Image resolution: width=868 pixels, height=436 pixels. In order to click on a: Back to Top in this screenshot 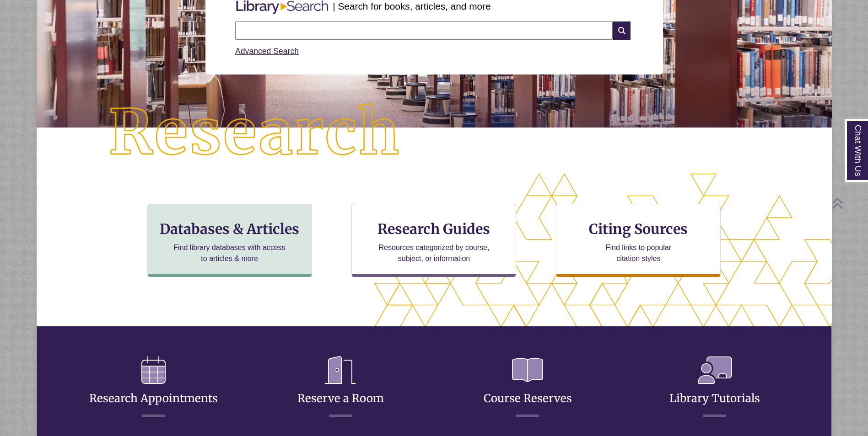, I will do `click(848, 203)`.